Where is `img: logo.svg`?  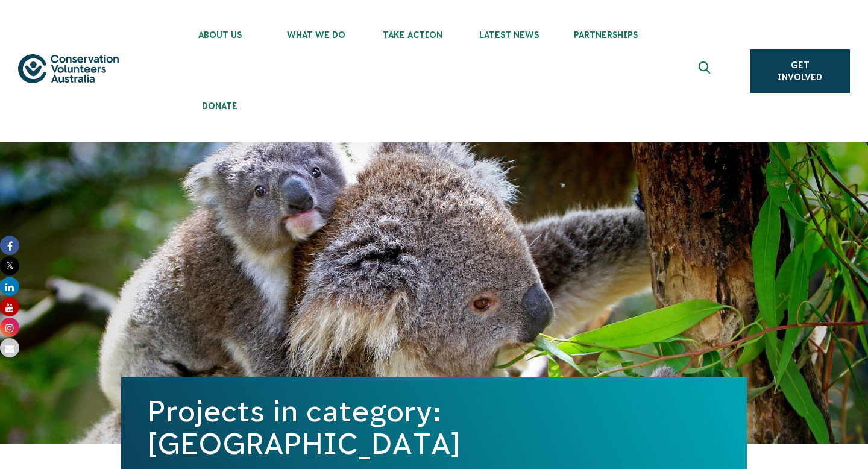 img: logo.svg is located at coordinates (68, 69).